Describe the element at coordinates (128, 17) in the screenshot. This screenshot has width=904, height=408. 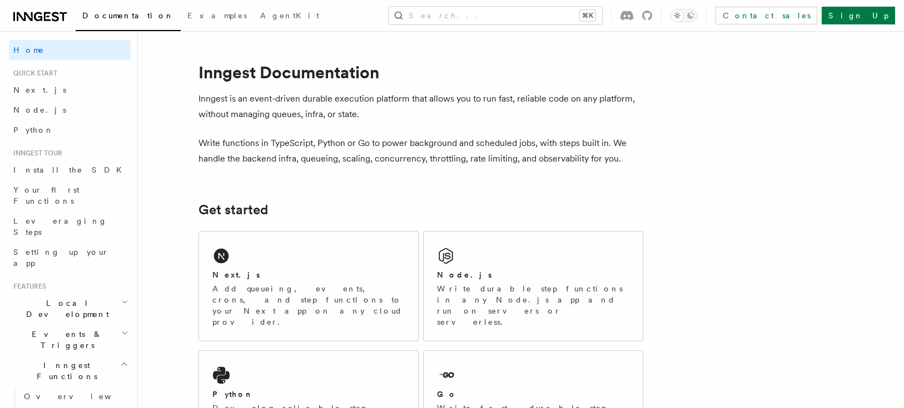
I see `a: Documentation` at that location.